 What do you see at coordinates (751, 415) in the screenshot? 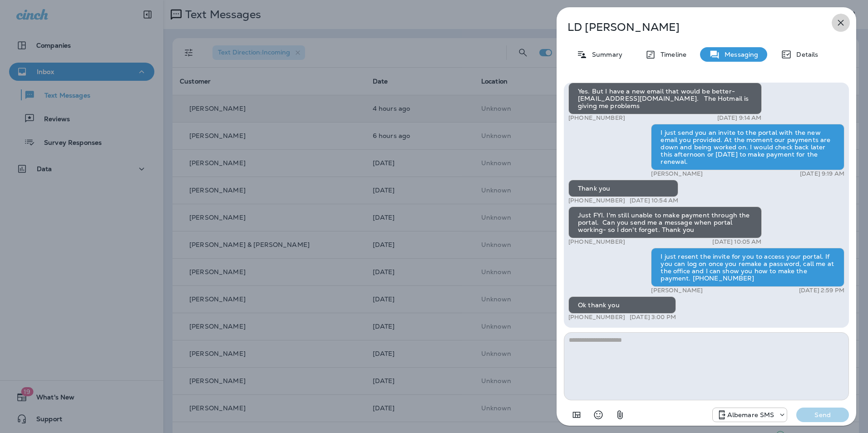
I see `p: Albemare SMS` at bounding box center [751, 415].